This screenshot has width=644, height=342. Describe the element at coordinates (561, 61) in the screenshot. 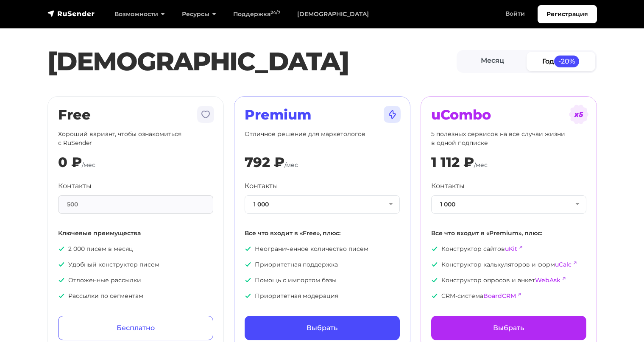

I see `a: Год` at that location.